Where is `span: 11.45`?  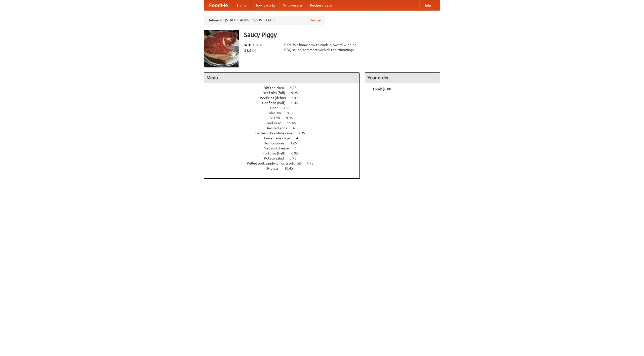
span: 11.45 is located at coordinates (294, 123).